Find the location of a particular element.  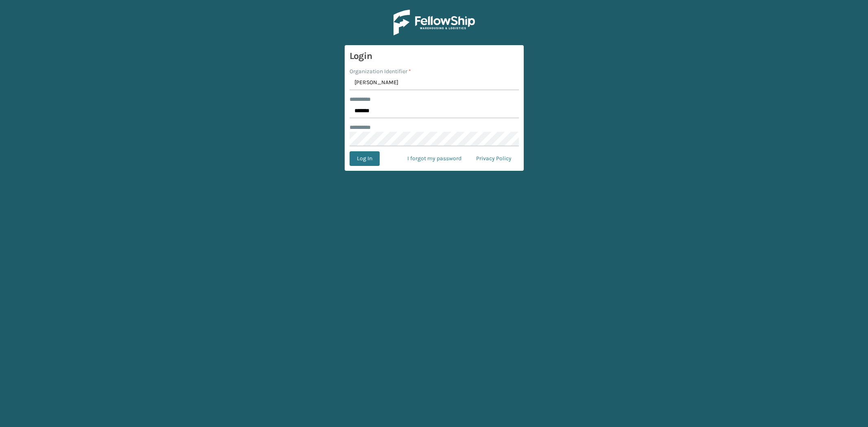

label: Organization Identifier is located at coordinates (380, 71).